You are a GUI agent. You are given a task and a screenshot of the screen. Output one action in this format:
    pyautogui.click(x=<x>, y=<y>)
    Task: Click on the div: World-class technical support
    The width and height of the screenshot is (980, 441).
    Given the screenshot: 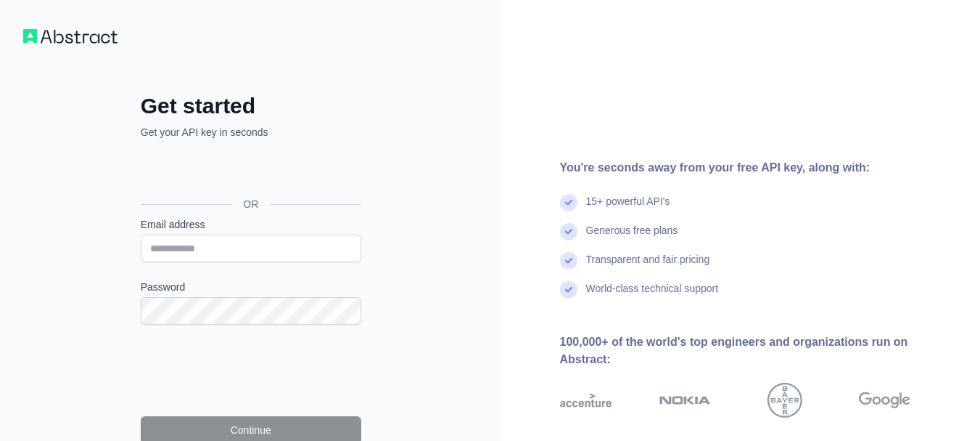 What is the action you would take?
    pyautogui.click(x=652, y=296)
    